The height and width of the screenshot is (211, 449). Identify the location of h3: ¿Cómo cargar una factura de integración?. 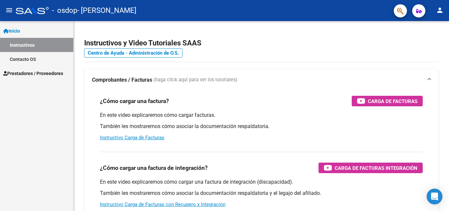
(154, 168).